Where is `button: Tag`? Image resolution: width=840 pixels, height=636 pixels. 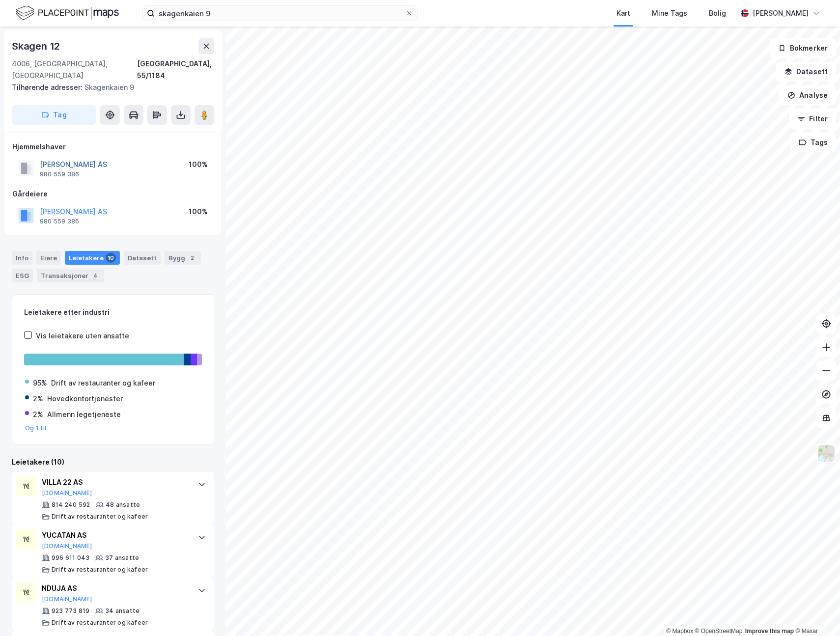
button: Tag is located at coordinates (54, 115).